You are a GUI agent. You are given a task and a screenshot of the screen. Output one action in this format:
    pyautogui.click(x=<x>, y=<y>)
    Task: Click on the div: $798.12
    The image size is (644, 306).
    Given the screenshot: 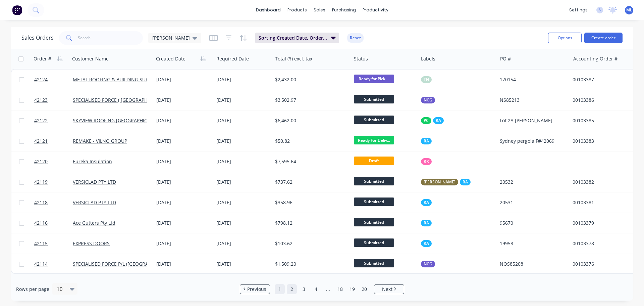 What is the action you would take?
    pyautogui.click(x=310, y=223)
    